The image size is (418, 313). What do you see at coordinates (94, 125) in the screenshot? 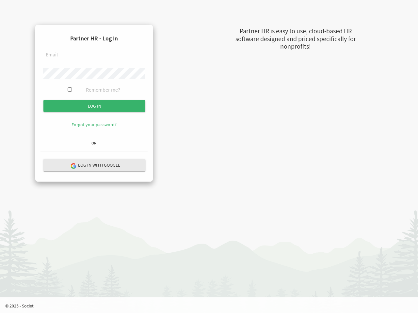
I see `a: Forgot your password?` at bounding box center [94, 125].